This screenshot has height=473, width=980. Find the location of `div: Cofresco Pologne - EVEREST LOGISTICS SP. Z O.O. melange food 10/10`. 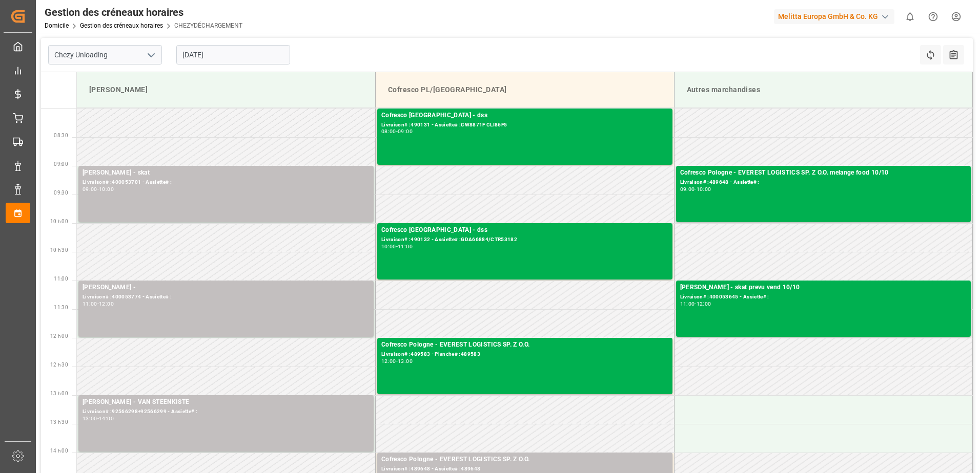

div: Cofresco Pologne - EVEREST LOGISTICS SP. Z O.O. melange food 10/10 is located at coordinates (823, 173).